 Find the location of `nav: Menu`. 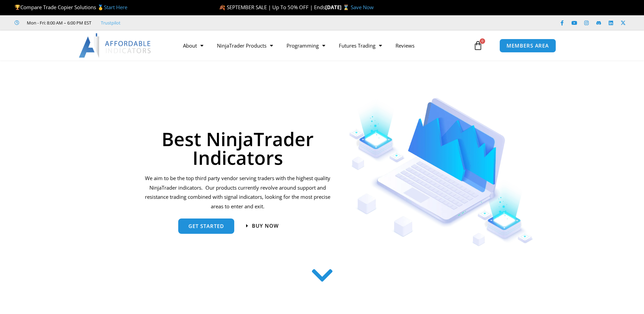

nav: Menu is located at coordinates (324, 45).